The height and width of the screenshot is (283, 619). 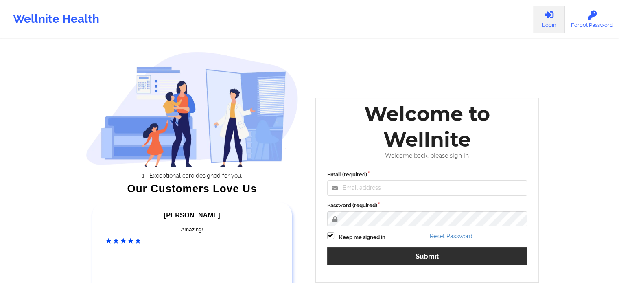 I want to click on a: Forgot Password, so click(x=592, y=19).